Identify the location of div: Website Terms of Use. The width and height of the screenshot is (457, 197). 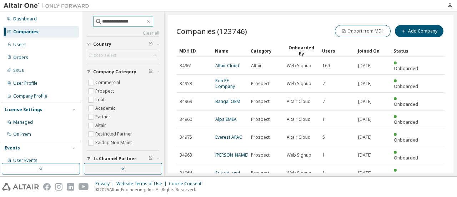
(143, 184).